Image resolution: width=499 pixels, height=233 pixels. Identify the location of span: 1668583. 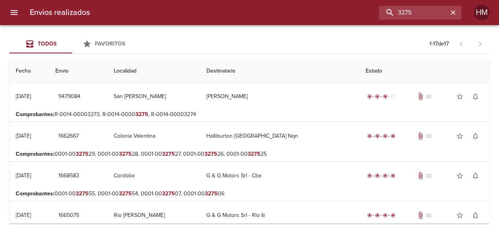
(69, 176).